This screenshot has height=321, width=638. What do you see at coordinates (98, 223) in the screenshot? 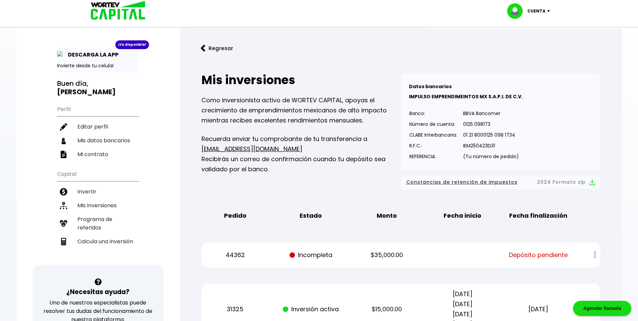
I see `li: Programa de referidos` at bounding box center [98, 223].